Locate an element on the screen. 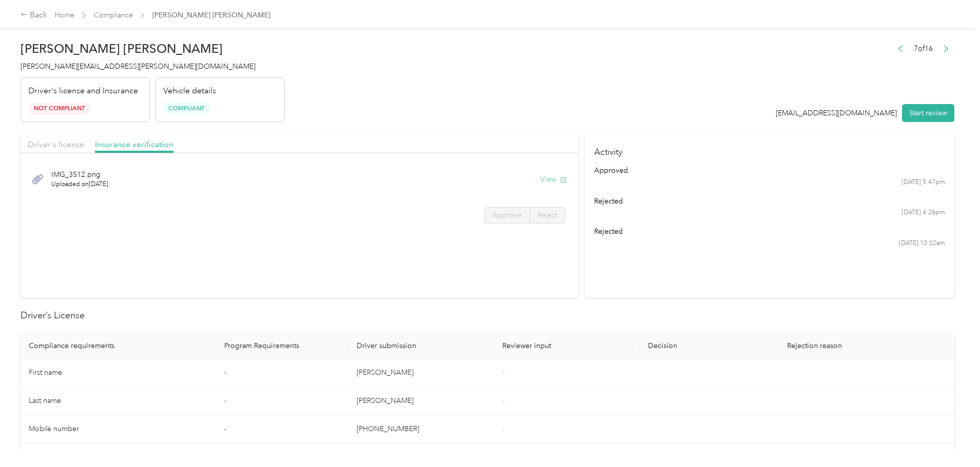  span: Driver's license is located at coordinates (56, 144).